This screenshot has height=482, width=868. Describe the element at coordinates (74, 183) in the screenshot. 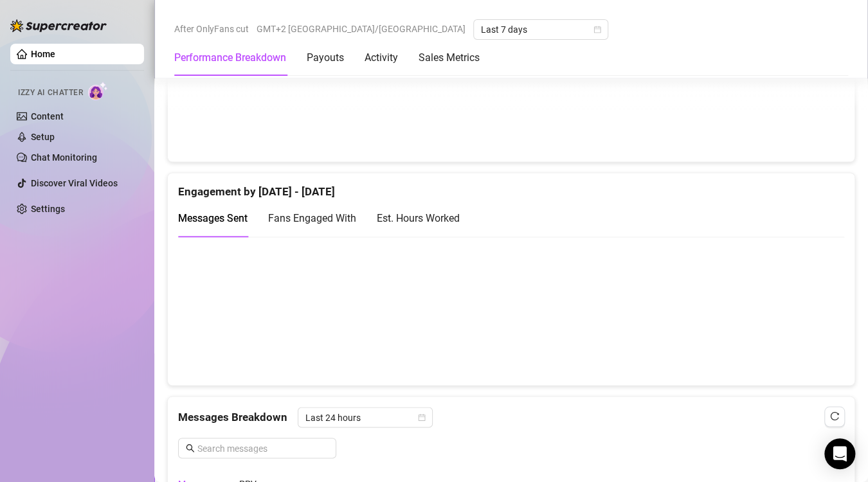

I see `a: Discover Viral Videos` at that location.